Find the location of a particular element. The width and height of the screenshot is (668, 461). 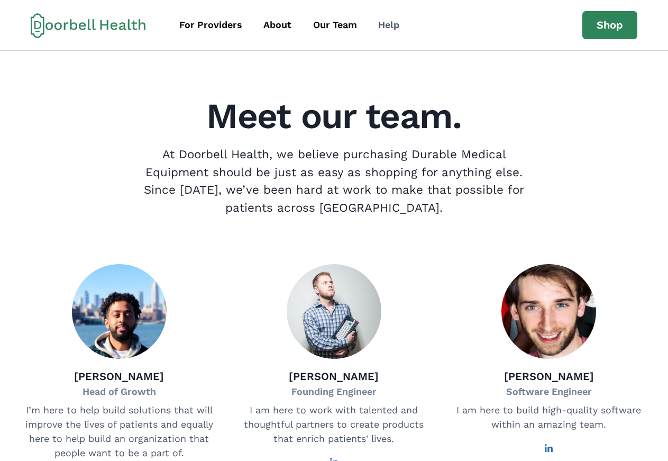

div: Help is located at coordinates (389, 25).